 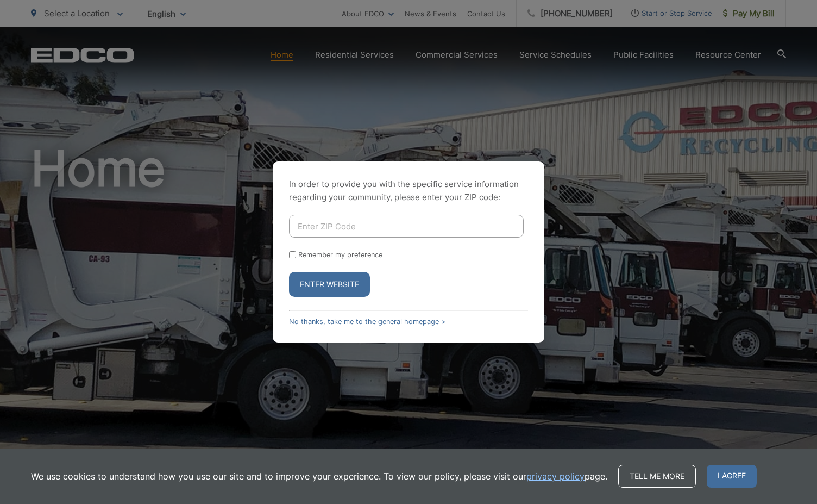 I want to click on p: In order to provide you with the specific service information regarding your community, please en..., so click(x=409, y=190).